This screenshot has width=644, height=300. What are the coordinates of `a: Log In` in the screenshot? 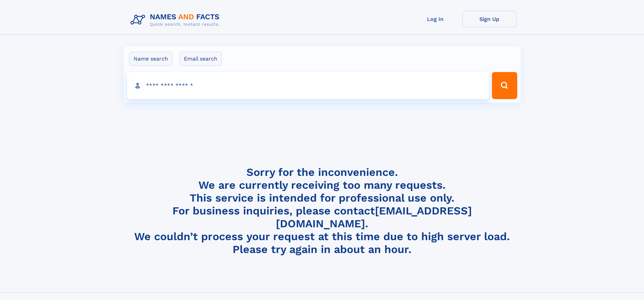 It's located at (435, 19).